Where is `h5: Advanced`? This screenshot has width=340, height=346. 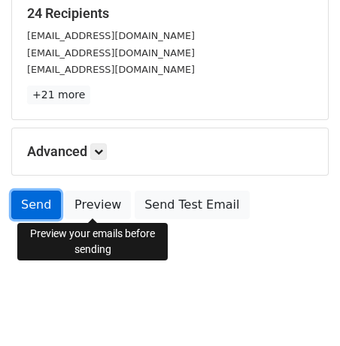
h5: Advanced is located at coordinates (170, 152).